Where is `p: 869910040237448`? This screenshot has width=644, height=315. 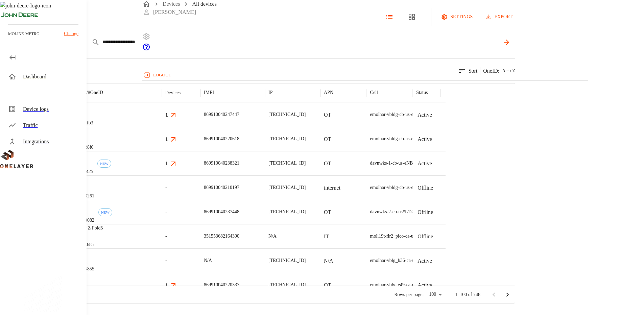 p: 869910040237448 is located at coordinates (221, 212).